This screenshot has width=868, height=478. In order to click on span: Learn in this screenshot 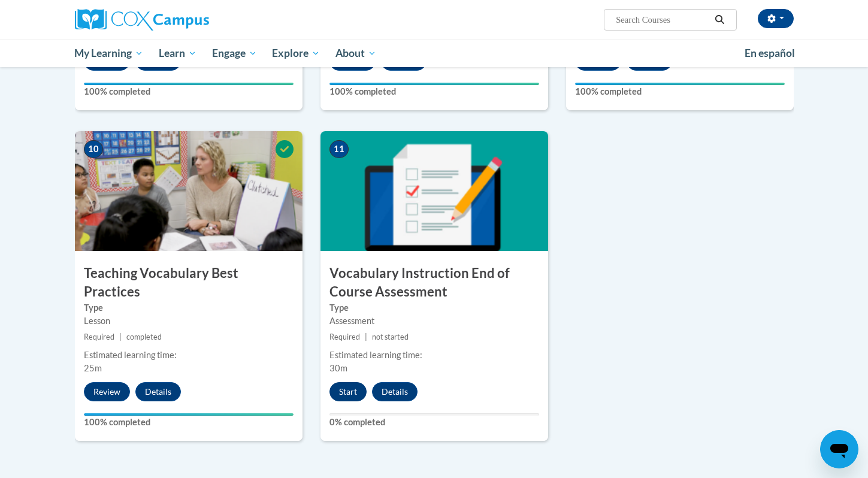, I will do `click(177, 54)`.